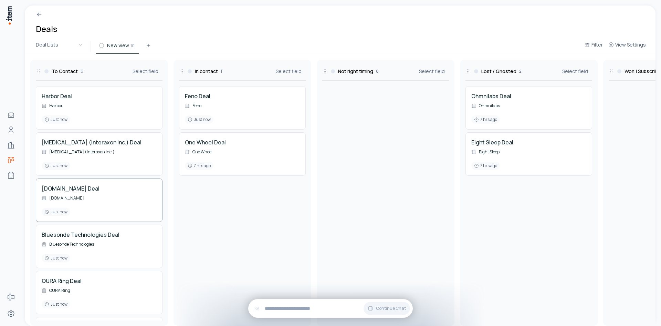  I want to click on div: OURA Ring DealOURA RingJust now, so click(99, 292).